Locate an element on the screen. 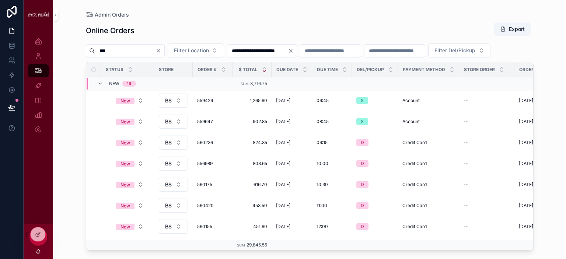 Image resolution: width=566 pixels, height=259 pixels. span: Admin Orders is located at coordinates (112, 15).